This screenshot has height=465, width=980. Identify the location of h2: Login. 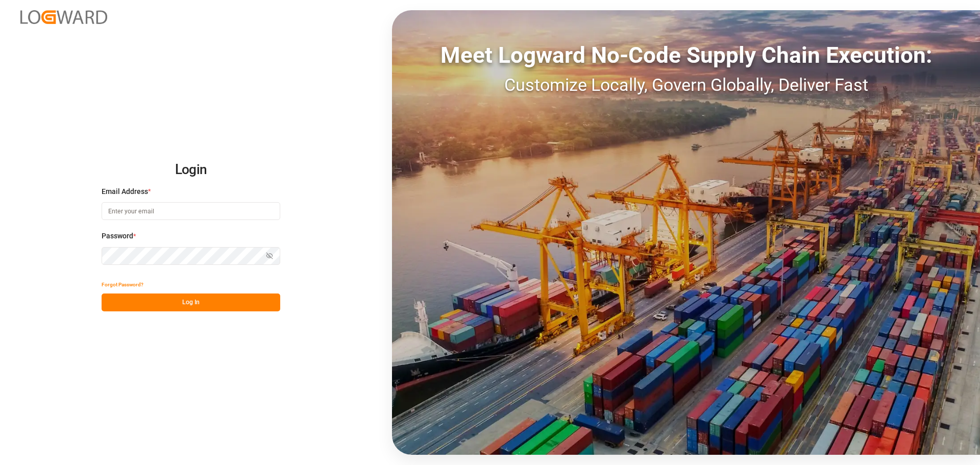
(191, 170).